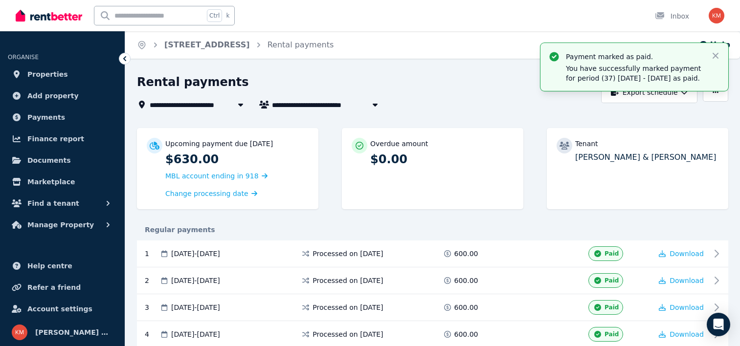 The image size is (740, 346). I want to click on span: Refer a friend, so click(54, 288).